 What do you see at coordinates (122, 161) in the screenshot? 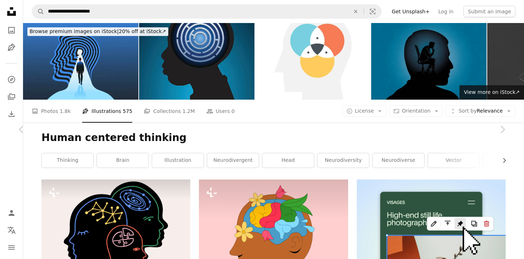
I see `a: brain` at bounding box center [122, 161].